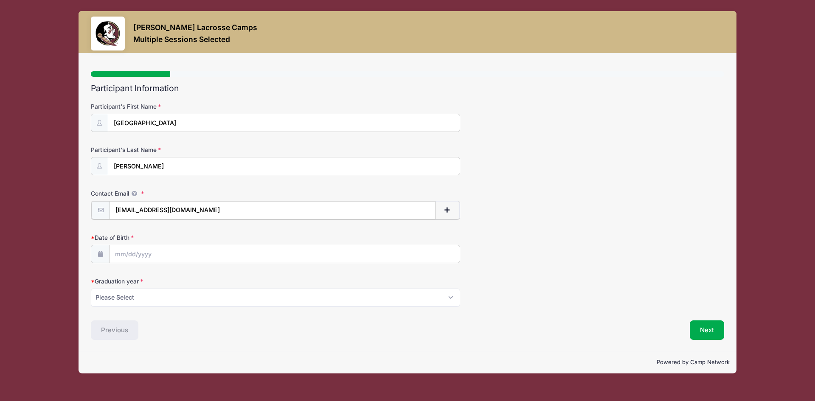 The width and height of the screenshot is (815, 401). Describe the element at coordinates (196, 238) in the screenshot. I see `label: Date of Birth` at that location.